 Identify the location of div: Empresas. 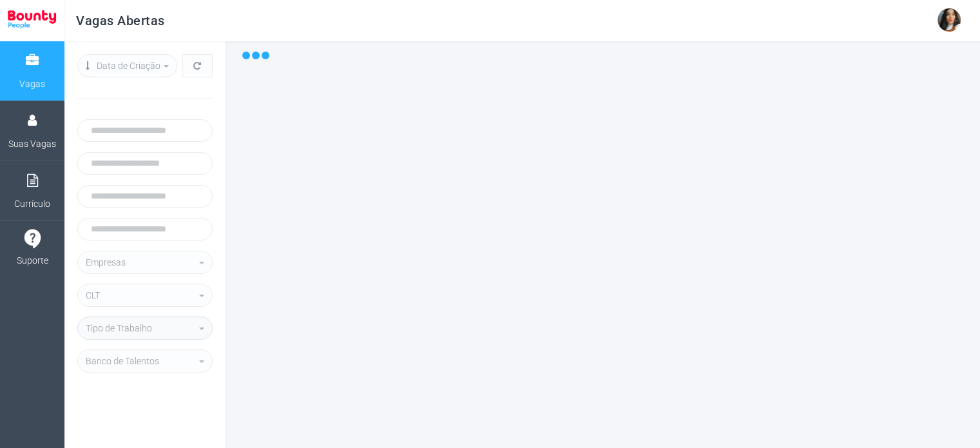
(141, 263).